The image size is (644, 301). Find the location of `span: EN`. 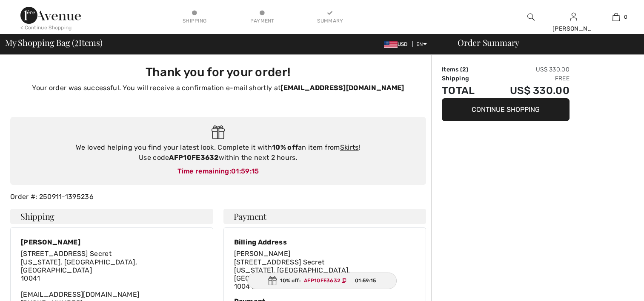

span: EN is located at coordinates (421, 44).